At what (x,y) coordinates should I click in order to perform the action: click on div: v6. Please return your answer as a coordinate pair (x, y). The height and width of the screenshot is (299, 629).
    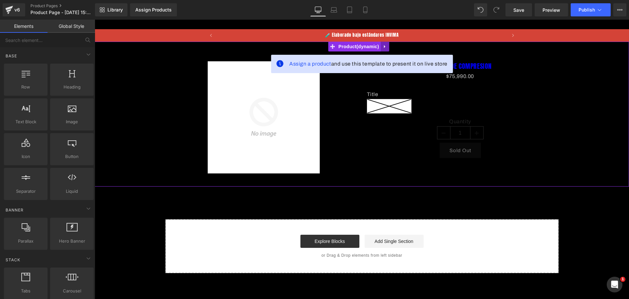
    Looking at the image, I should click on (17, 10).